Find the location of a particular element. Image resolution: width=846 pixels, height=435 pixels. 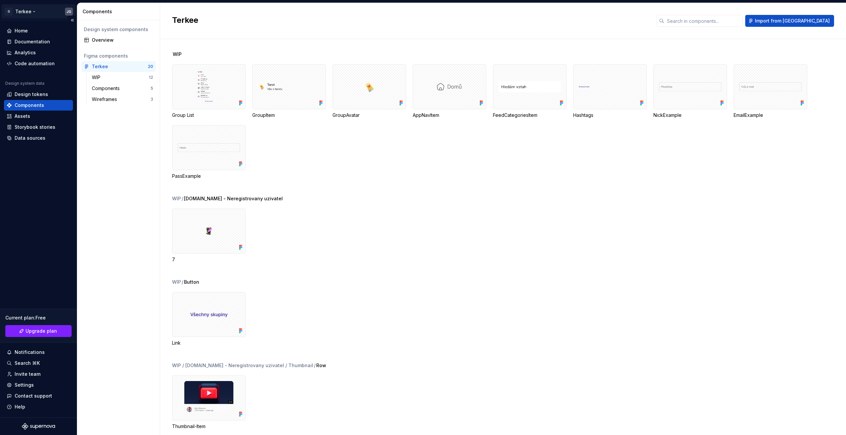

div: Invite team is located at coordinates (28, 374).